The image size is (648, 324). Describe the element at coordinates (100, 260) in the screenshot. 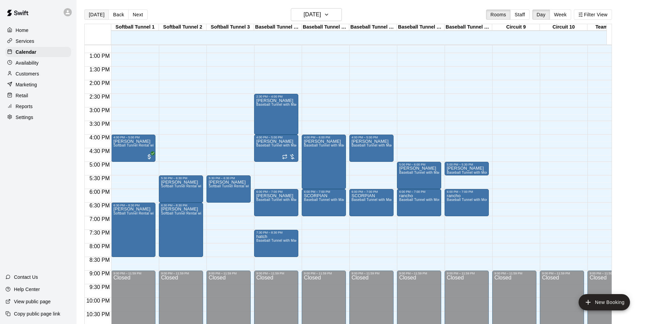

I see `span: 8:30 PM` at that location.